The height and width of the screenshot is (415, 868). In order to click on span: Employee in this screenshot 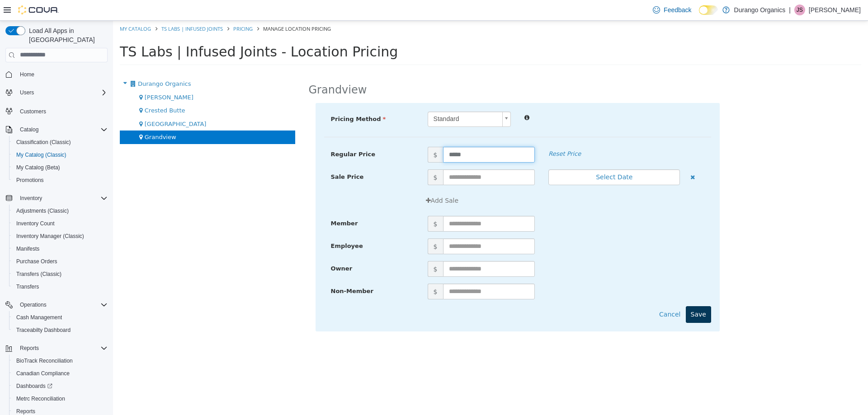, I will do `click(234, 225)`.